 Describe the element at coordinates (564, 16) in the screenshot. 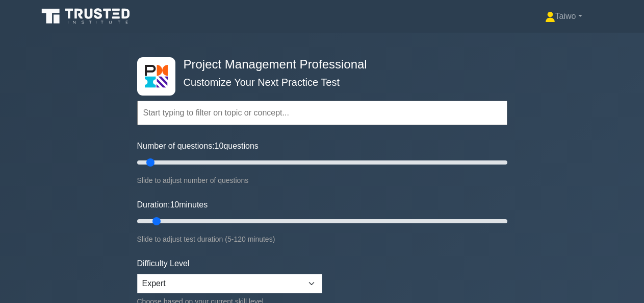

I see `a: Taiwo` at that location.